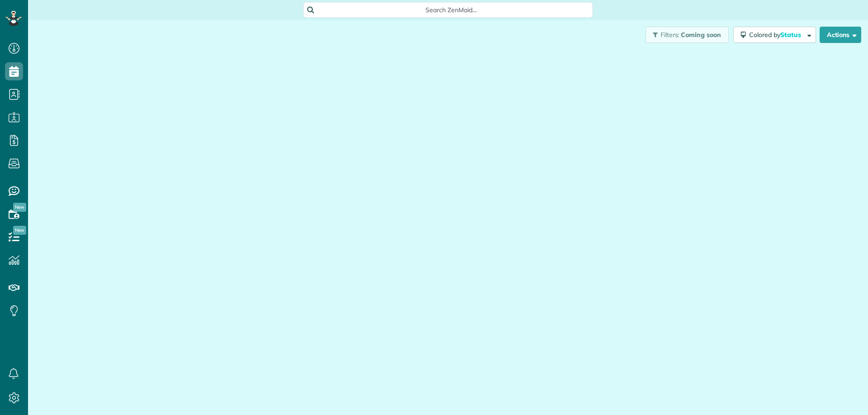 The image size is (868, 415). I want to click on span: Filters:, so click(670, 35).